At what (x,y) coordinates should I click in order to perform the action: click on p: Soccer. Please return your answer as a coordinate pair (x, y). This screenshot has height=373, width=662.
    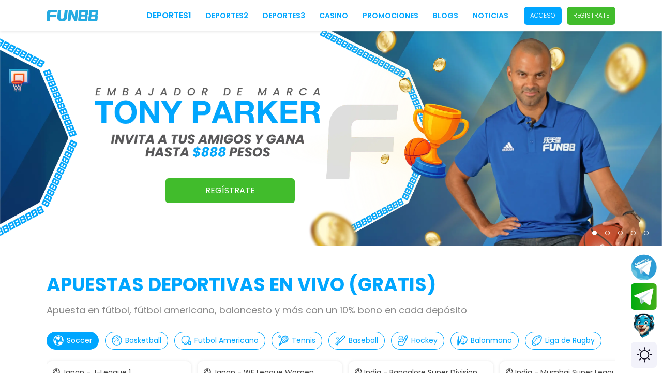
    Looking at the image, I should click on (79, 340).